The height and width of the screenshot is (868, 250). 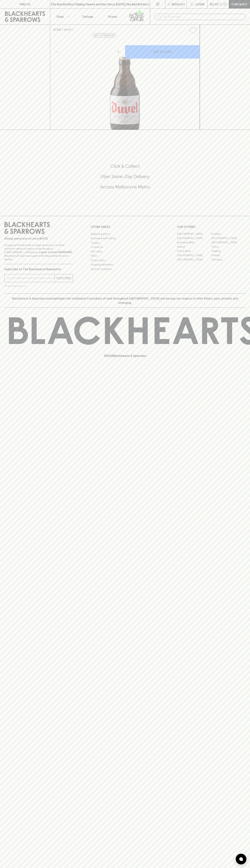 What do you see at coordinates (39, 252) in the screenshot?
I see `p: It is against the law to sell or supply alcohol to, or to obtain alcohol on behalf of a person un...` at bounding box center [39, 252].